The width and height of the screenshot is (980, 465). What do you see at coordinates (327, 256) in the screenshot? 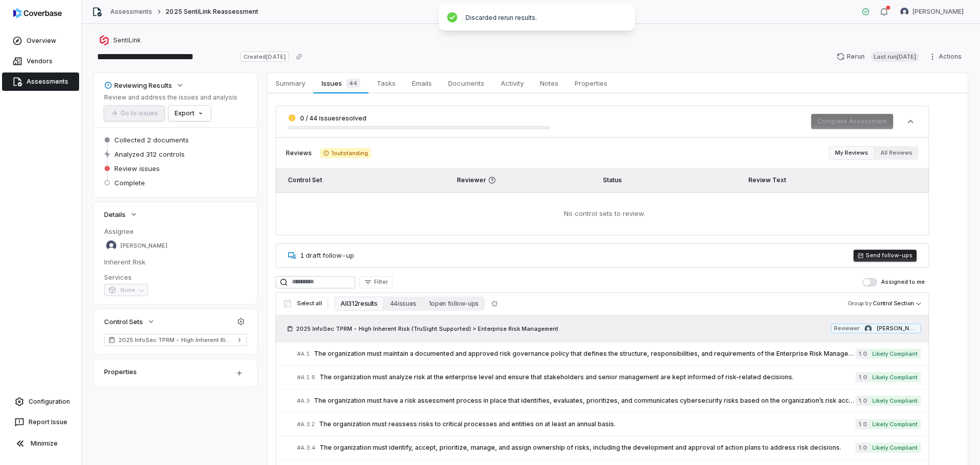
I see `span: 1 draft follow-up` at bounding box center [327, 256].